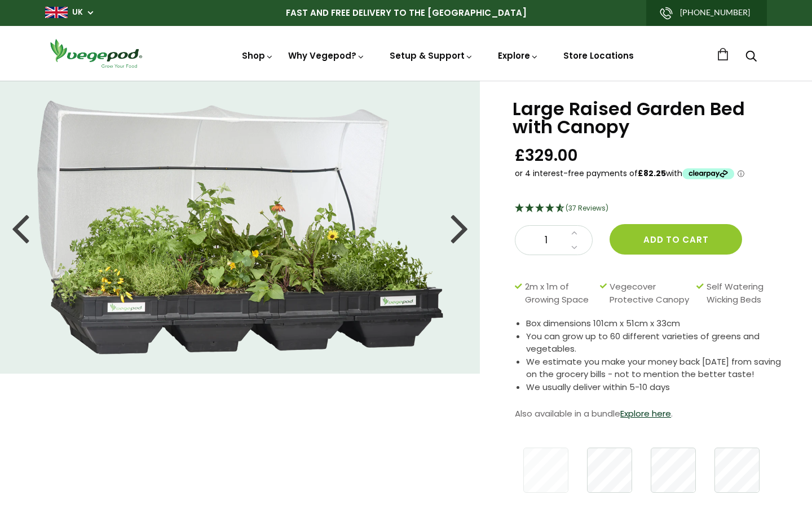  I want to click on span: 2m x 1m of Growing Space, so click(559, 293).